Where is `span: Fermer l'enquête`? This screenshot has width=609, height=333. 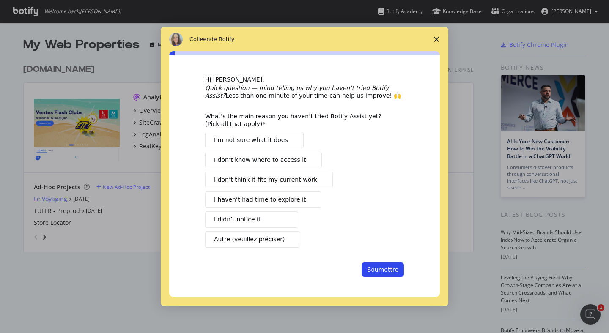
span: Fermer l'enquête is located at coordinates (437, 39).